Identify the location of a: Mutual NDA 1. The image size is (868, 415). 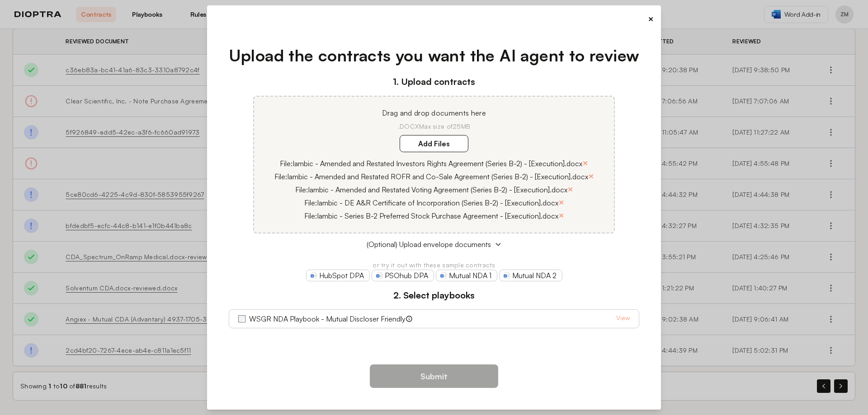
(466, 276).